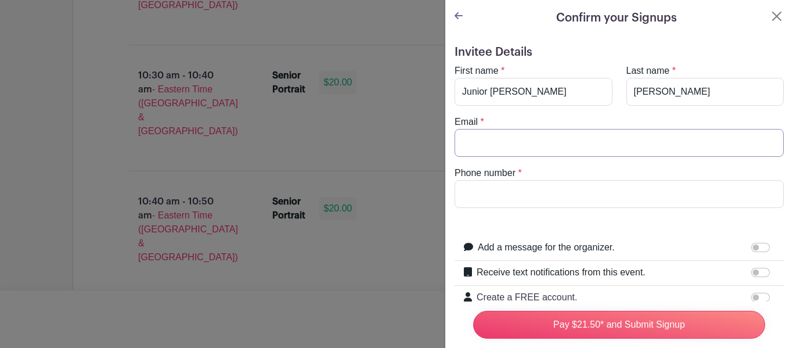 This screenshot has height=348, width=793. Describe the element at coordinates (777, 16) in the screenshot. I see `button: Close` at that location.